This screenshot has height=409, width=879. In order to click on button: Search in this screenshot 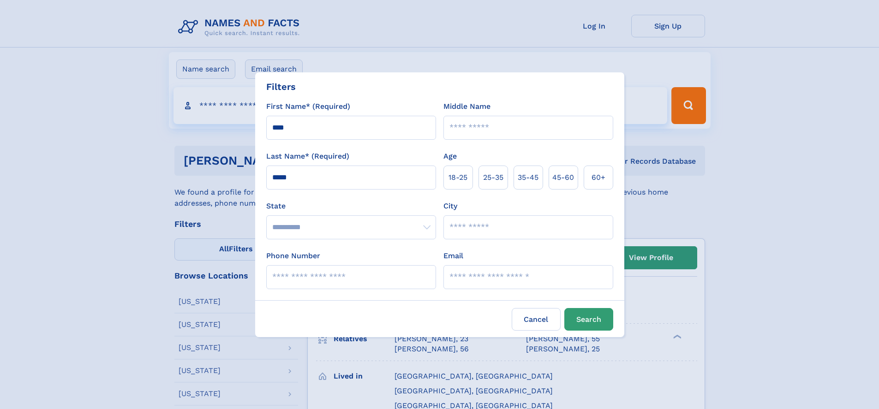, I will do `click(589, 319)`.